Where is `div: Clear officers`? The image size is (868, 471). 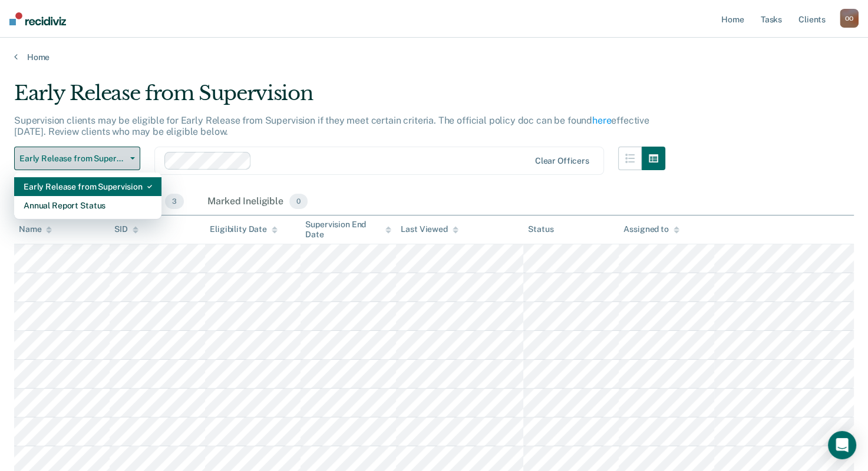 div: Clear officers is located at coordinates (562, 160).